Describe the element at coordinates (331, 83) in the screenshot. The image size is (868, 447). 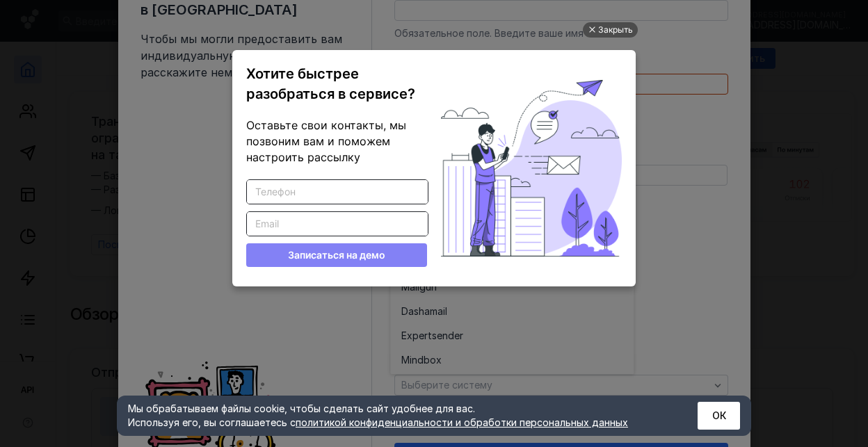
I see `span: Хотите быстрее разобраться в сервисе?` at that location.